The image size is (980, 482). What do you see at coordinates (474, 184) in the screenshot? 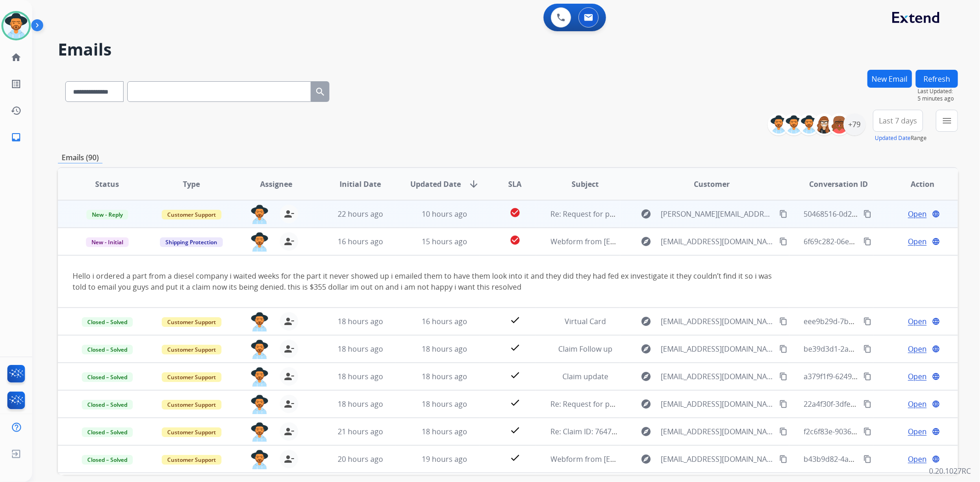
I see `mat-icon: arrow_downward` at bounding box center [474, 184].